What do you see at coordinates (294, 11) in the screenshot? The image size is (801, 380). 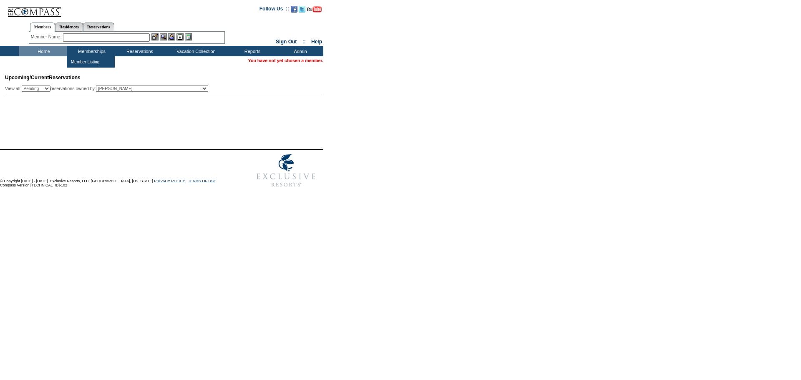 I see `a: Become our fan on Facebook` at bounding box center [294, 11].